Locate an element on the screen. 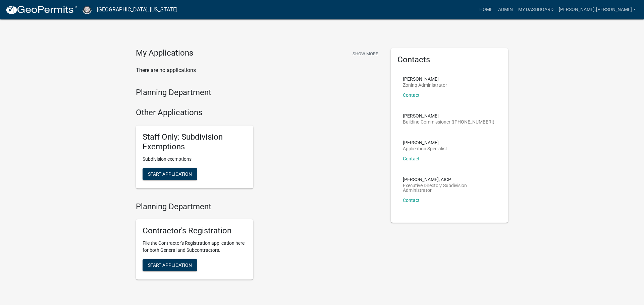 This screenshot has height=305, width=644. wm-workflow-list-section: Other Applications is located at coordinates (258, 151).